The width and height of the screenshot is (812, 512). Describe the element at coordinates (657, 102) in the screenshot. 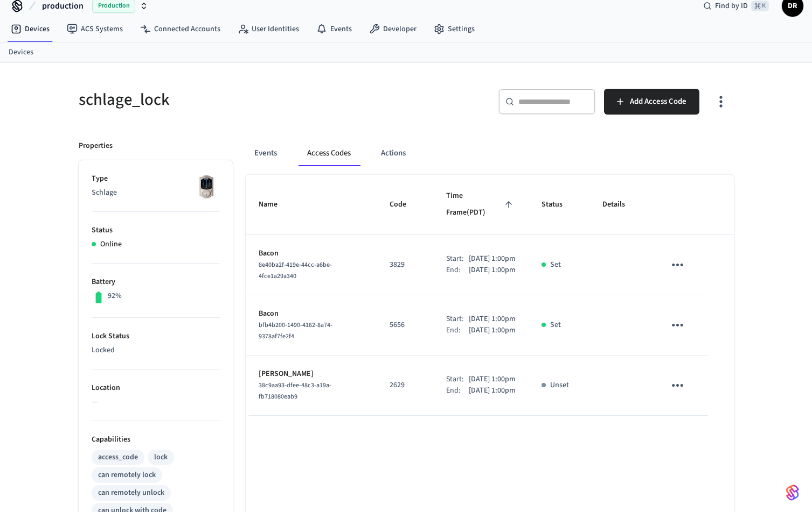

I see `span: Add Access Code` at that location.